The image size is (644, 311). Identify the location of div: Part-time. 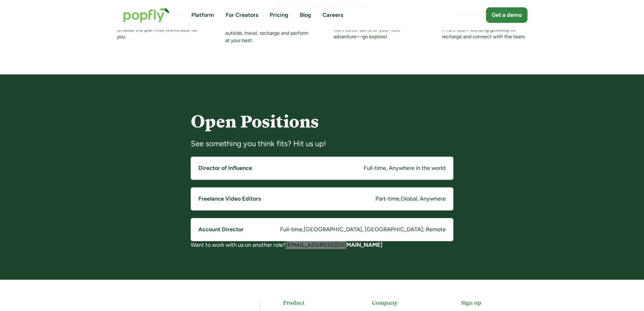
(388, 199).